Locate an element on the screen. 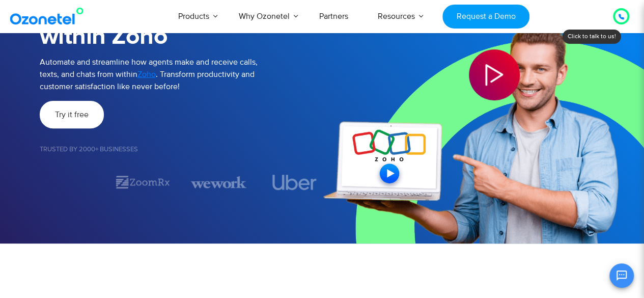 The image size is (644, 298). a: Request a Demo is located at coordinates (486, 16).